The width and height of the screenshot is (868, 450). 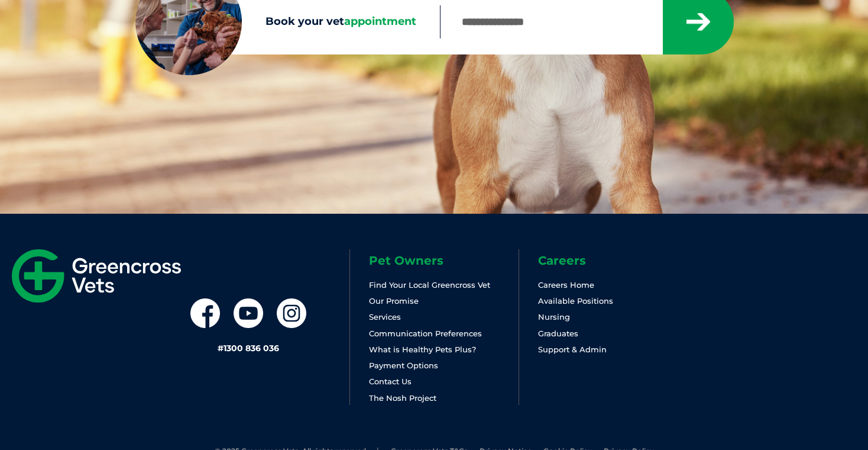 What do you see at coordinates (403, 398) in the screenshot?
I see `a: The Nosh Project` at bounding box center [403, 398].